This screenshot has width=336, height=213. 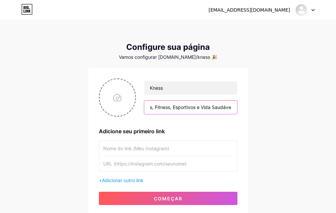 I want to click on font: Adicionar outro link, so click(x=122, y=180).